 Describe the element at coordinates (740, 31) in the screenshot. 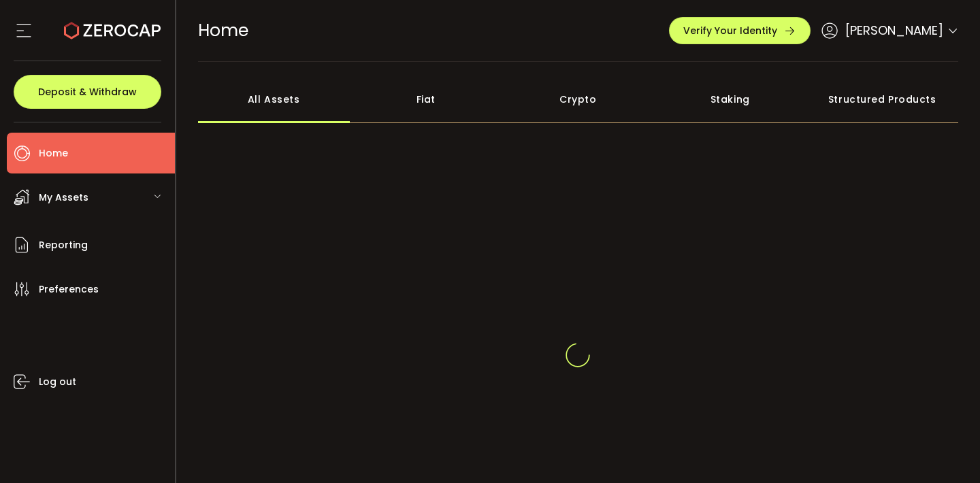

I see `button: Verify Your Identity` at that location.